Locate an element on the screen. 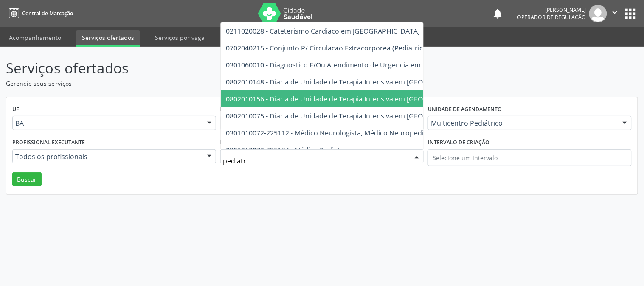 This screenshot has height=286, width=644. span: Multicentro Pediátrico is located at coordinates (523, 123).